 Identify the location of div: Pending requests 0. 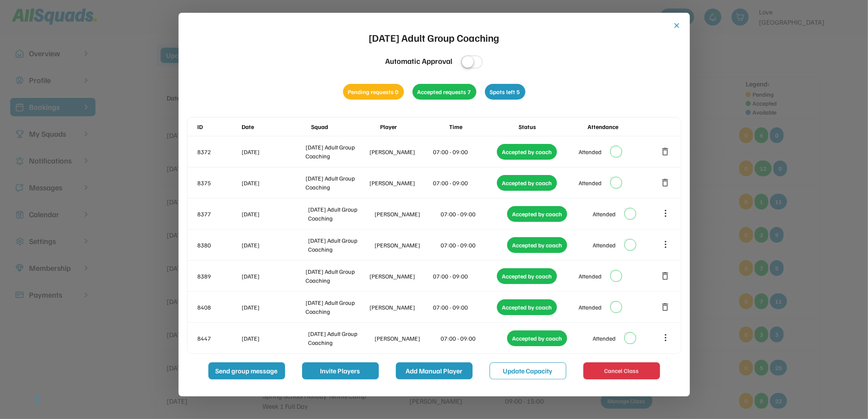
(373, 91).